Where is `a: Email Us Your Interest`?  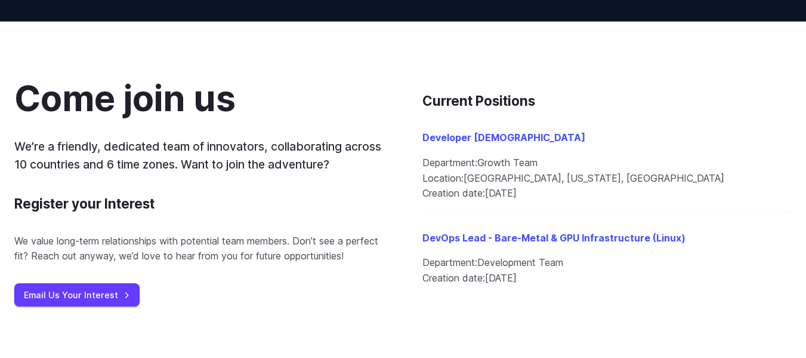 a: Email Us Your Interest is located at coordinates (77, 294).